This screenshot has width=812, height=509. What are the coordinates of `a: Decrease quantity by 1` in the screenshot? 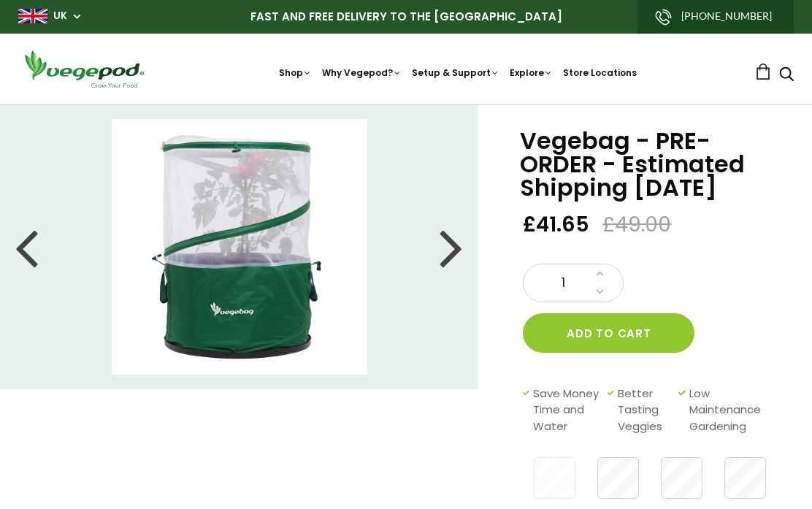 It's located at (599, 292).